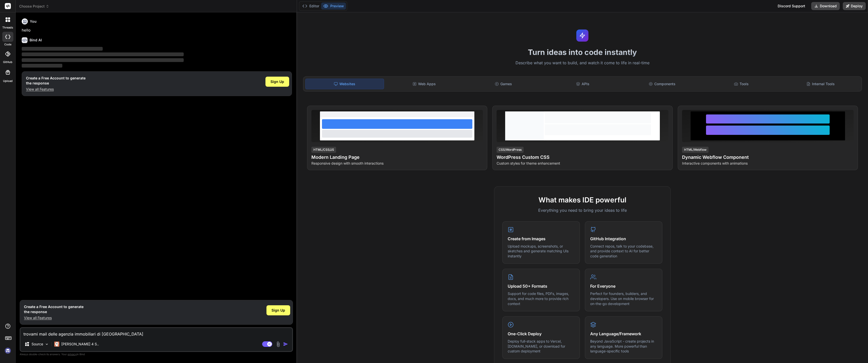 Image resolution: width=868 pixels, height=363 pixels. What do you see at coordinates (285, 344) in the screenshot?
I see `img: icon` at bounding box center [285, 344].